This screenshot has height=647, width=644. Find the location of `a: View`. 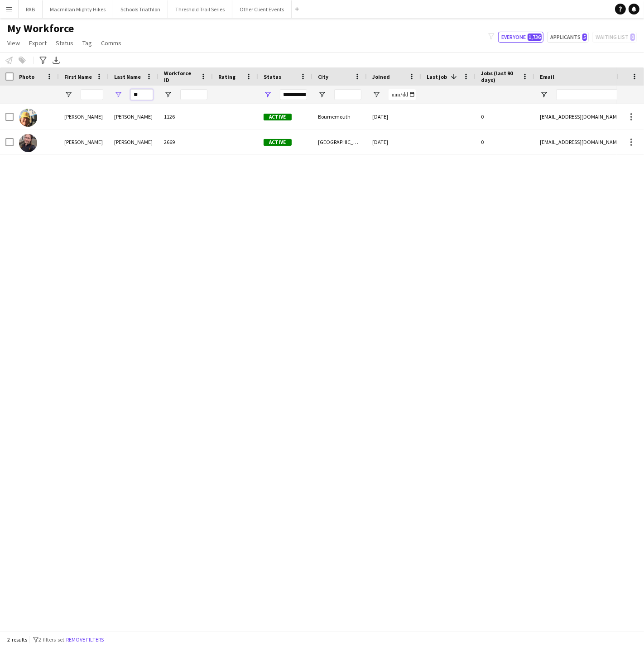

a: View is located at coordinates (13, 43).